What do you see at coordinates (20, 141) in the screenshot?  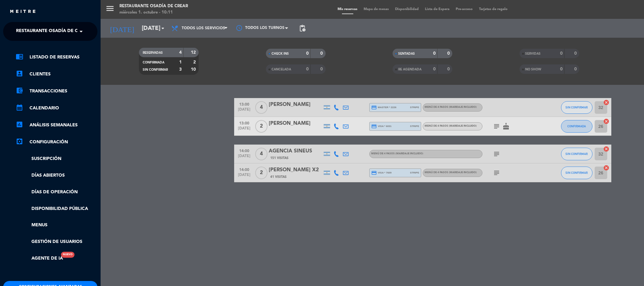 I see `i: settings_applications` at bounding box center [20, 141].